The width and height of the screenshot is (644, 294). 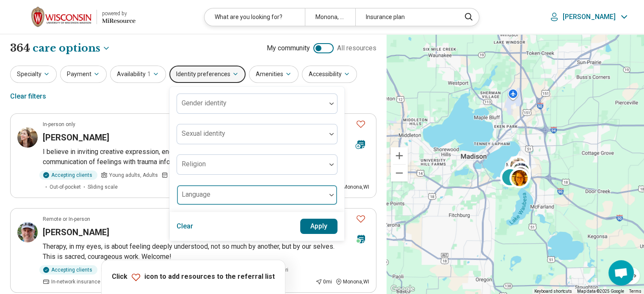 What do you see at coordinates (399, 156) in the screenshot?
I see `button: Zoom in` at bounding box center [399, 156].